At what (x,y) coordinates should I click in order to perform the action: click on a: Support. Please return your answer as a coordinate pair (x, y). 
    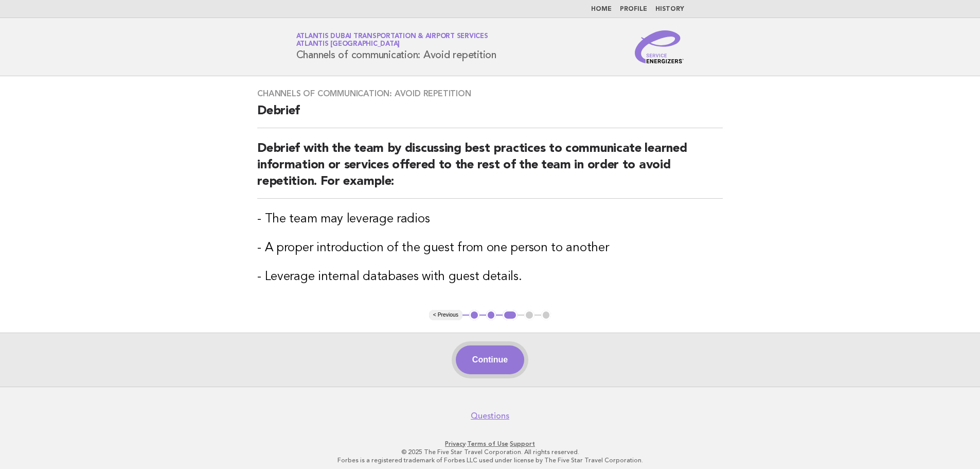
    Looking at the image, I should click on (522, 443).